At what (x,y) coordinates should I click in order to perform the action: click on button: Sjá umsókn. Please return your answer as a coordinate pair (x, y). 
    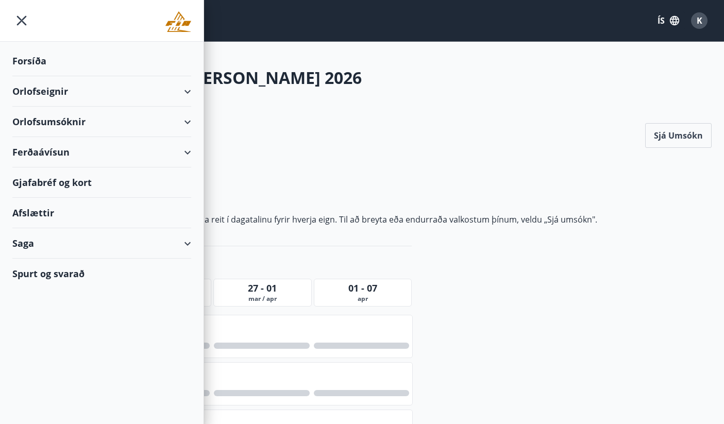
    Looking at the image, I should click on (679, 136).